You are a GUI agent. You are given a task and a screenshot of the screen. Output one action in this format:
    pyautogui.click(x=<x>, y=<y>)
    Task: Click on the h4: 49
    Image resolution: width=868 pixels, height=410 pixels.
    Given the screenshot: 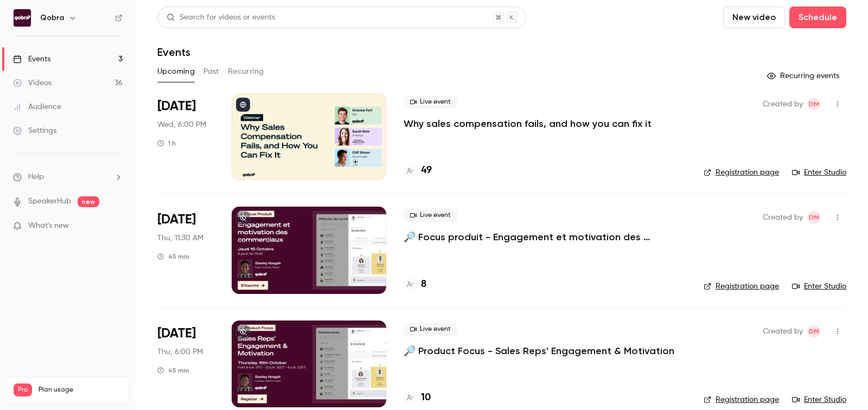 What is the action you would take?
    pyautogui.click(x=427, y=170)
    